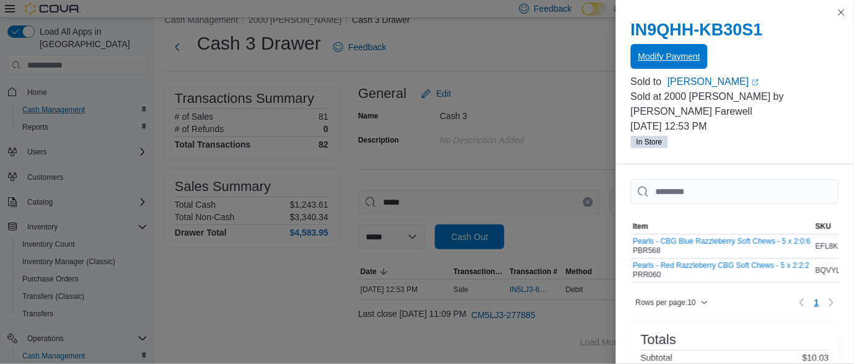 The image size is (854, 364). I want to click on button: Rows per page:10, so click(672, 303).